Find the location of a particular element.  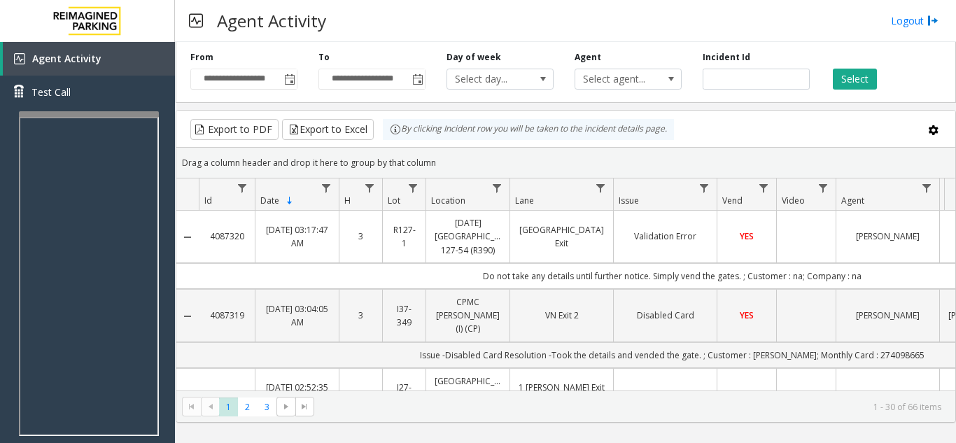

span: Vend is located at coordinates (732, 200).